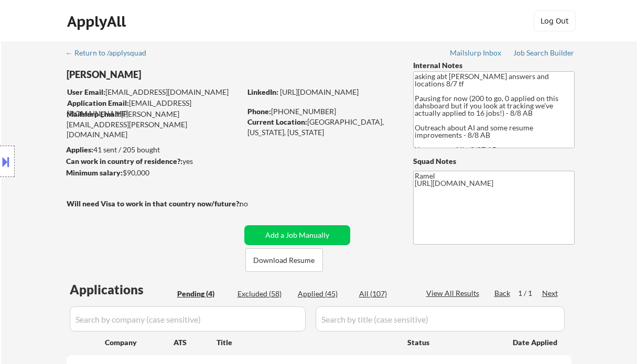  Describe the element at coordinates (195, 343) in the screenshot. I see `div: ATS` at that location.